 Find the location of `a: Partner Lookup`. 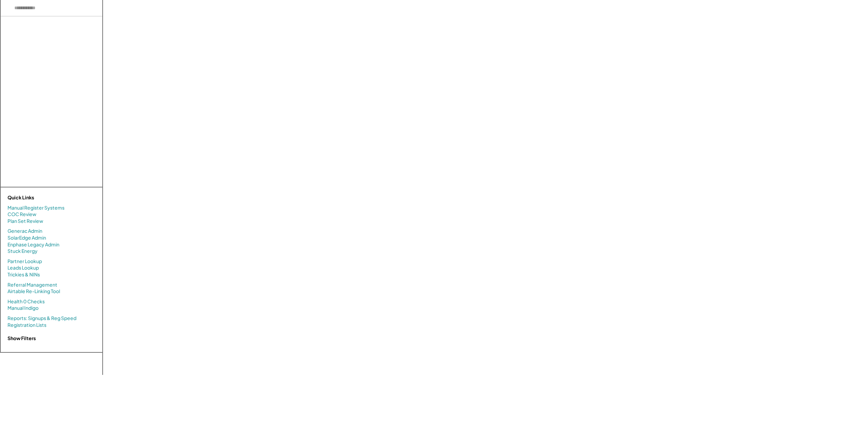

a: Partner Lookup is located at coordinates (25, 262).